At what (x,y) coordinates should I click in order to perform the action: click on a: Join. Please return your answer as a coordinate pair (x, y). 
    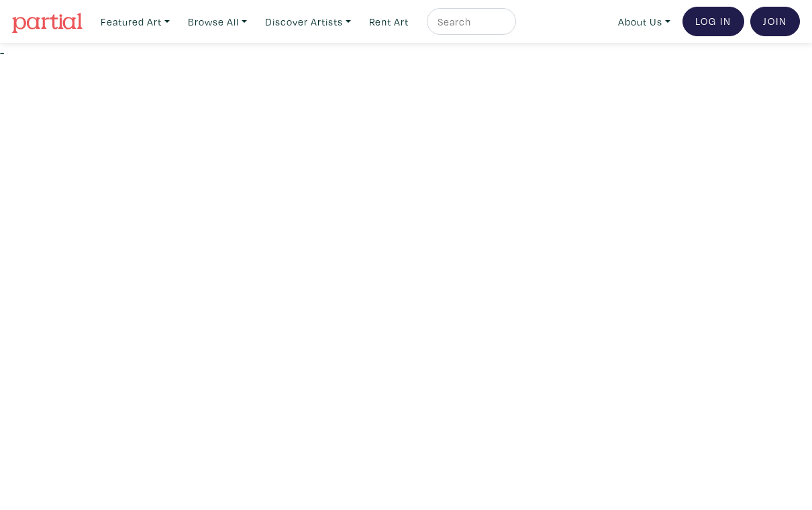
    Looking at the image, I should click on (775, 22).